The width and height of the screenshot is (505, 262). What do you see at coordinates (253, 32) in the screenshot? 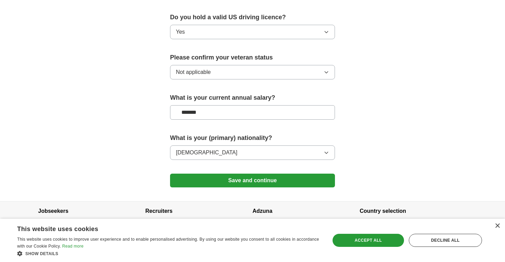
I see `button: Yes` at bounding box center [253, 32].